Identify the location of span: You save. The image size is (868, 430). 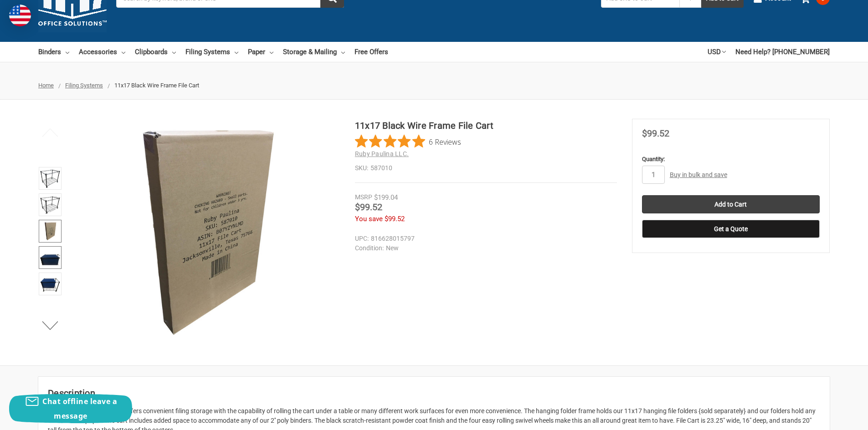
(369, 219).